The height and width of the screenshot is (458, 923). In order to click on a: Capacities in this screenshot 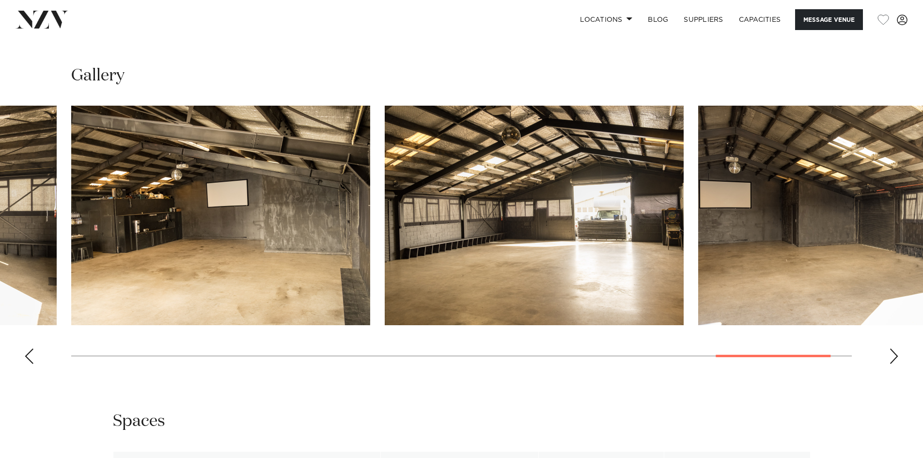, I will do `click(760, 19)`.